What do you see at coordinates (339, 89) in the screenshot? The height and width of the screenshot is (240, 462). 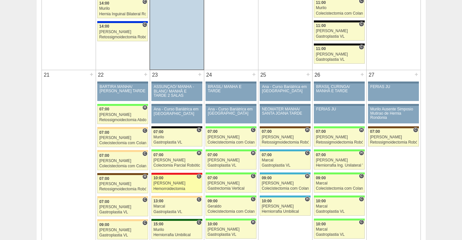 I see `div: BRASIL CURINGA/ MANHÃ E TARDE` at bounding box center [339, 89].